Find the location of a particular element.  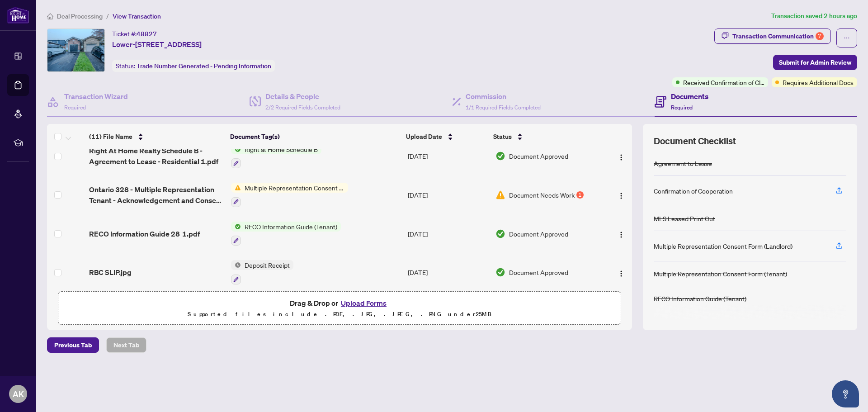

button: Open asap is located at coordinates (845, 394).